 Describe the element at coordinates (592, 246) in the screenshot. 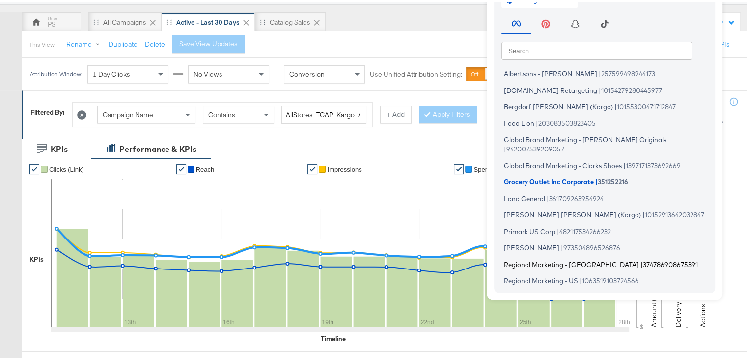

I see `span: 973504896526876` at that location.